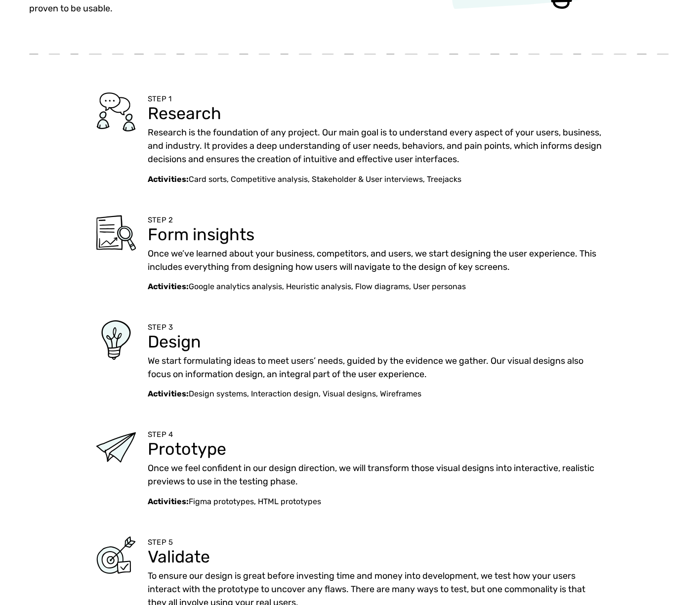  Describe the element at coordinates (375, 261) in the screenshot. I see `p: Once we’ve learned about your business, competitors, and users, we start designing the user exper...` at that location.